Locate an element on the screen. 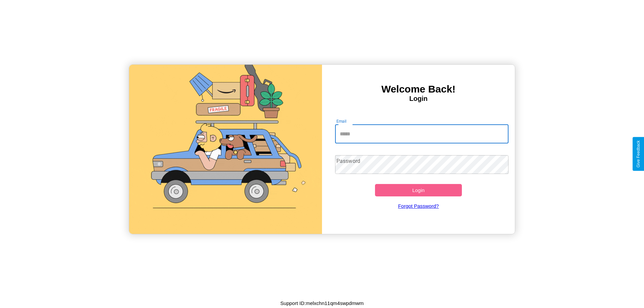  div: Give Feedback is located at coordinates (638, 154).